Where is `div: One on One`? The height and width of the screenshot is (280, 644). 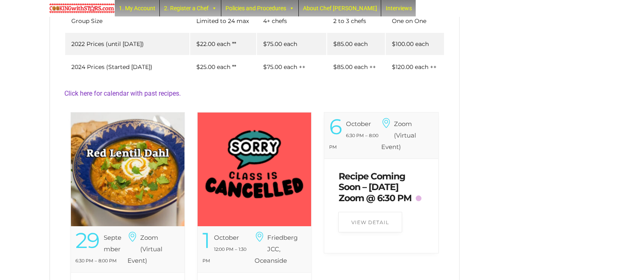
div: One on One is located at coordinates (414, 21).